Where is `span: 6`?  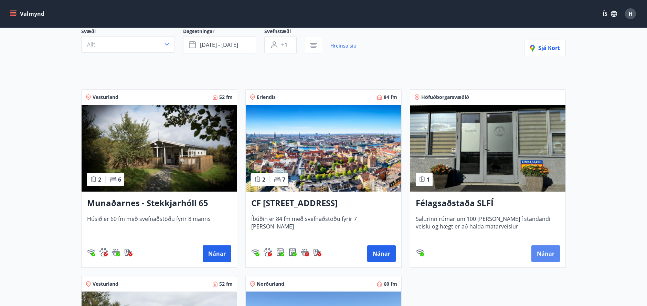 span: 6 is located at coordinates (119, 179).